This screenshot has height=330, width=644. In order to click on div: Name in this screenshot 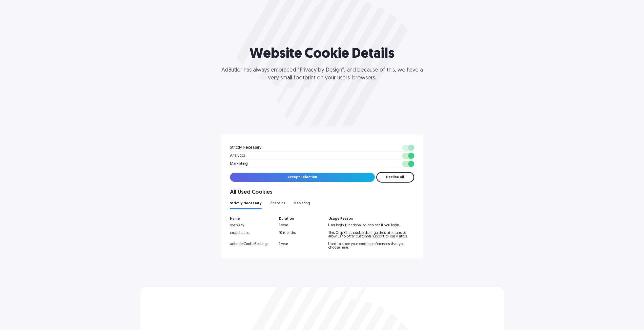, I will do `click(251, 219)`.